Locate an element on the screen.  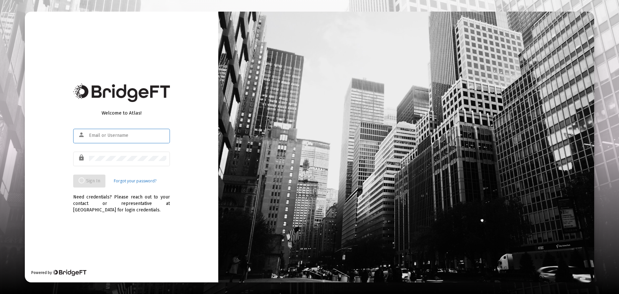
a: Forgot your password? is located at coordinates (135, 181).